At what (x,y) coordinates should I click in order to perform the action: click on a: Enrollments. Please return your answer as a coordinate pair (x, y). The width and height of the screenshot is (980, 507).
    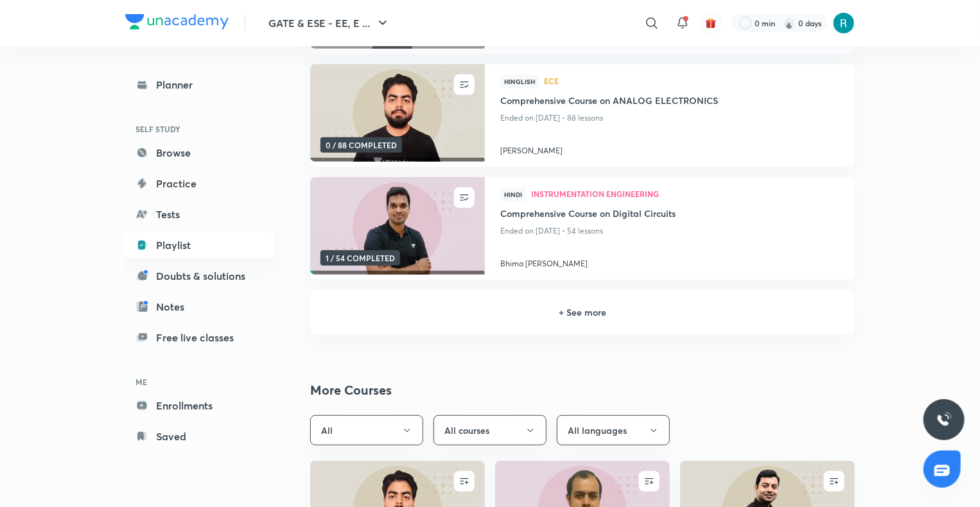
    Looking at the image, I should click on (200, 406).